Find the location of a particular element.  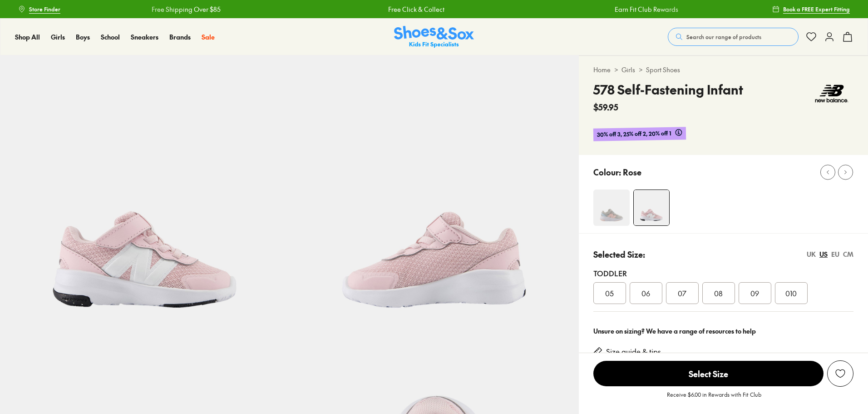

a: Home is located at coordinates (602, 70).